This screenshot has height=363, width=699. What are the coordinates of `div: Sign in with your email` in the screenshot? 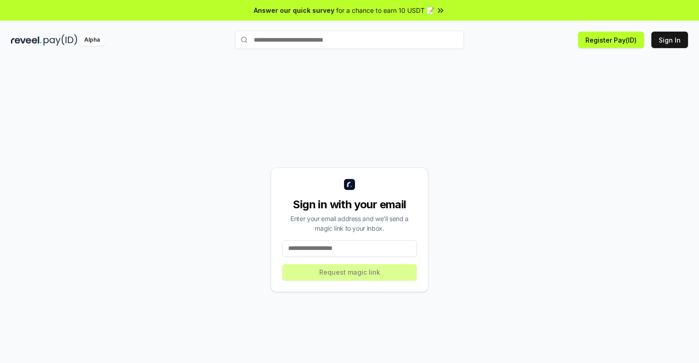 It's located at (350, 205).